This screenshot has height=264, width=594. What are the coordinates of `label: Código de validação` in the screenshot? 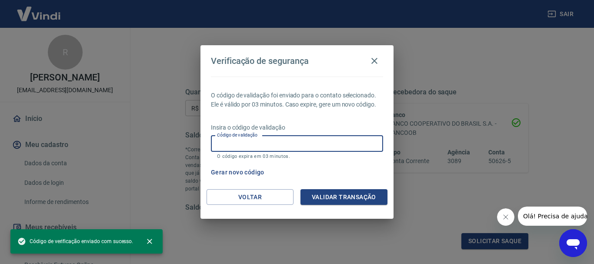 It's located at (237, 135).